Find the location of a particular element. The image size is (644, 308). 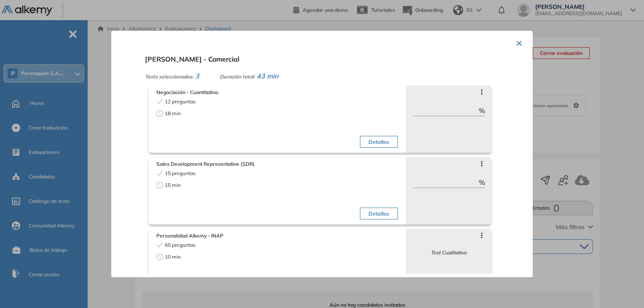

span: 3 is located at coordinates (197, 76).